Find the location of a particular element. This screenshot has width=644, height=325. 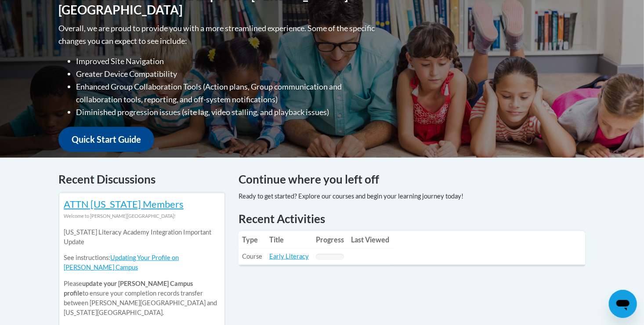

th: Progress is located at coordinates (330, 240).